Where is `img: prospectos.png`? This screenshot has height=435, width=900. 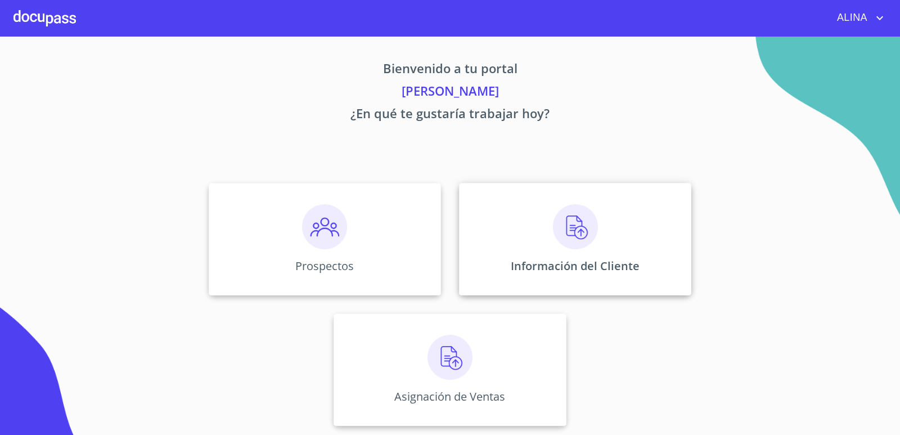
img: prospectos.png is located at coordinates (325, 227).